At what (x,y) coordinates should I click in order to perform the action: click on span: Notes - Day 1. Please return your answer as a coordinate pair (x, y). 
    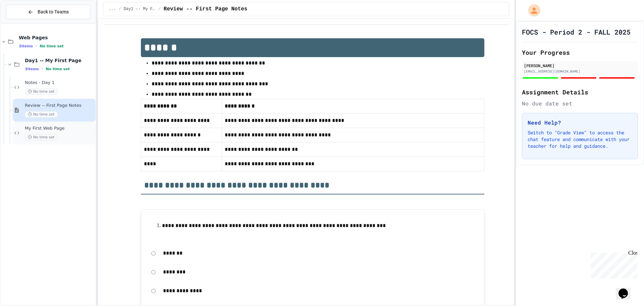
    Looking at the image, I should click on (59, 83).